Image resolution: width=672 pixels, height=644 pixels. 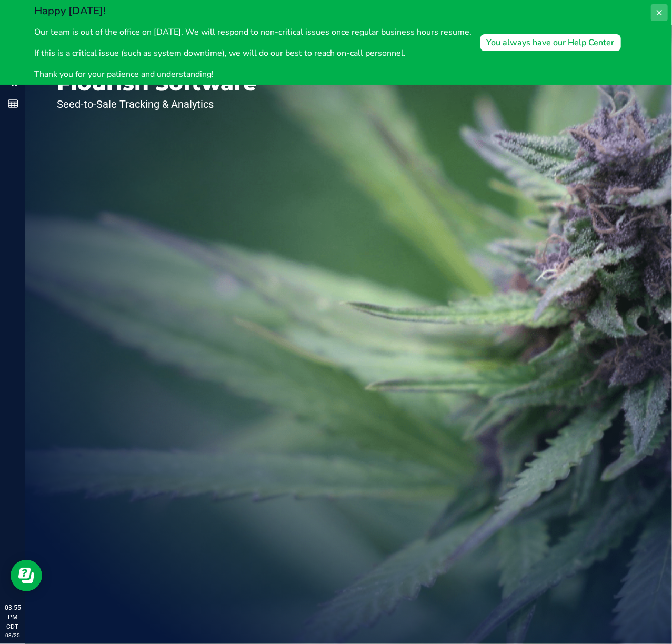 I want to click on p: 03:55 PM CDT, so click(x=13, y=617).